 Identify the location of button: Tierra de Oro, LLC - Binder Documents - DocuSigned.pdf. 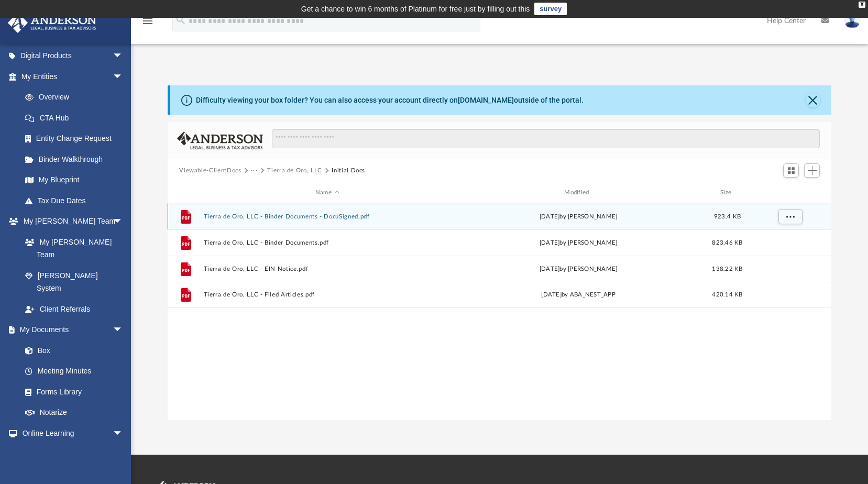
(327, 216).